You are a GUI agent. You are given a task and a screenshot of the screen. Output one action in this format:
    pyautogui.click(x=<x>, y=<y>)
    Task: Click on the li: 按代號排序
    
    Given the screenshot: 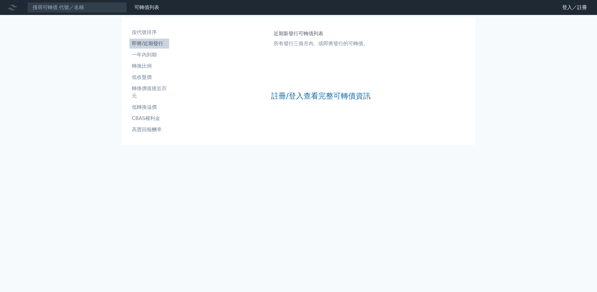 What is the action you would take?
    pyautogui.click(x=149, y=32)
    